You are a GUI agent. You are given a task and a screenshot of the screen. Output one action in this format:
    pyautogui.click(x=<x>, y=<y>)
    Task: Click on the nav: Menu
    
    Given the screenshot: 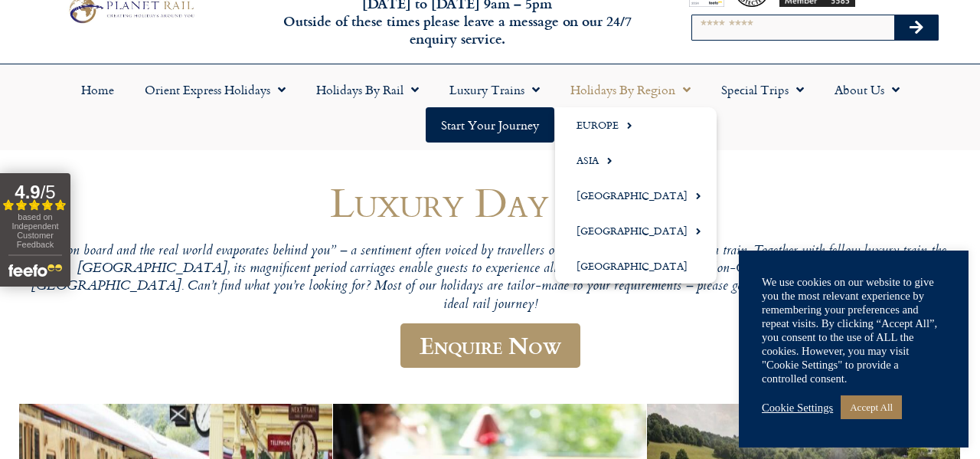 What is the action you would take?
    pyautogui.click(x=490, y=108)
    